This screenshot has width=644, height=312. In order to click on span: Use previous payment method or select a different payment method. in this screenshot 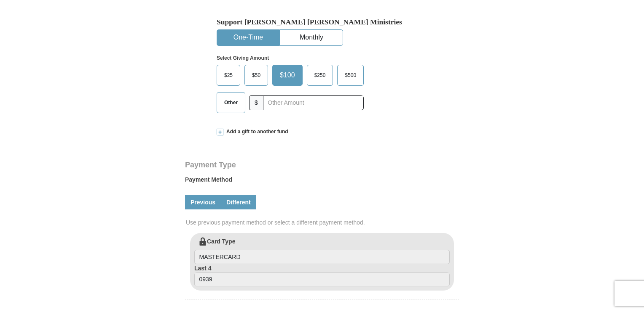, I will do `click(323, 223)`.